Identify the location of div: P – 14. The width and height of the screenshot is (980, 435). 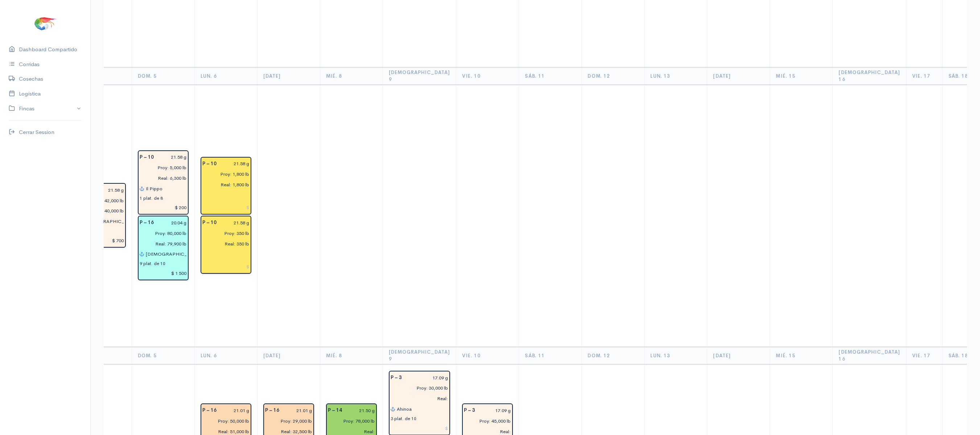
(335, 410).